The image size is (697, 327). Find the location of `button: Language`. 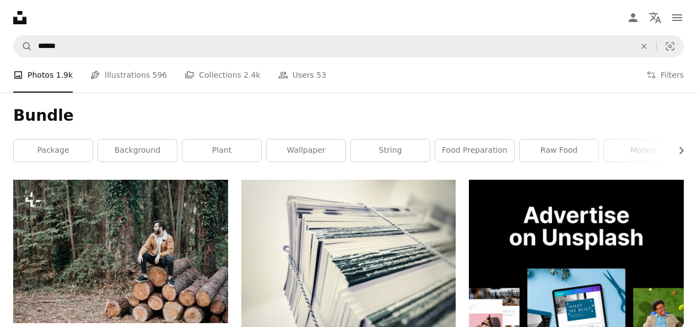

button: Language is located at coordinates (655, 18).